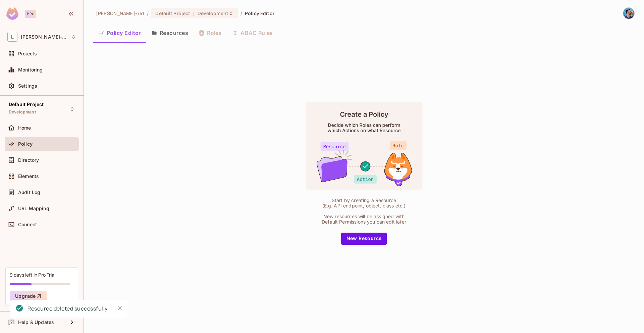 The image size is (644, 333). What do you see at coordinates (28, 160) in the screenshot?
I see `span: Directory` at bounding box center [28, 160].